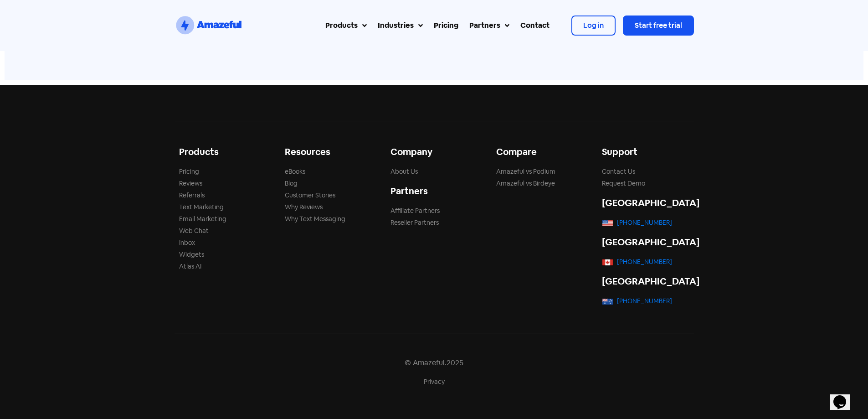 The image size is (868, 419). I want to click on a: Log in, so click(593, 26).